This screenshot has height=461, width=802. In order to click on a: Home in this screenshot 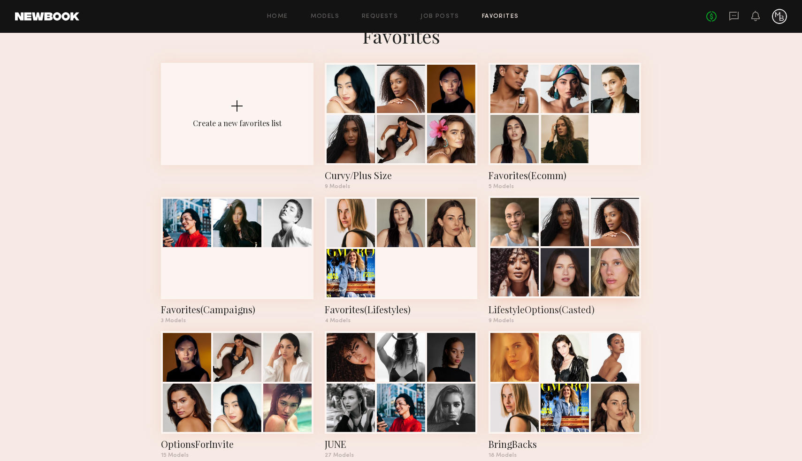, I will do `click(277, 16)`.